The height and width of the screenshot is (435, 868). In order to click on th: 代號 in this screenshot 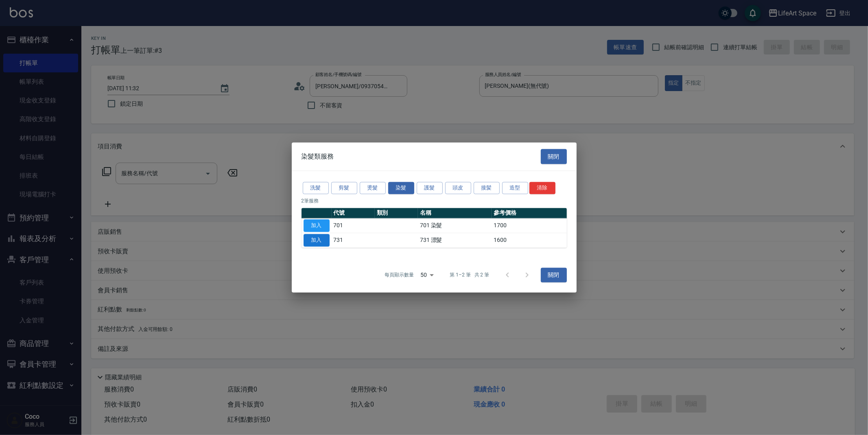, I will do `click(353, 213)`.